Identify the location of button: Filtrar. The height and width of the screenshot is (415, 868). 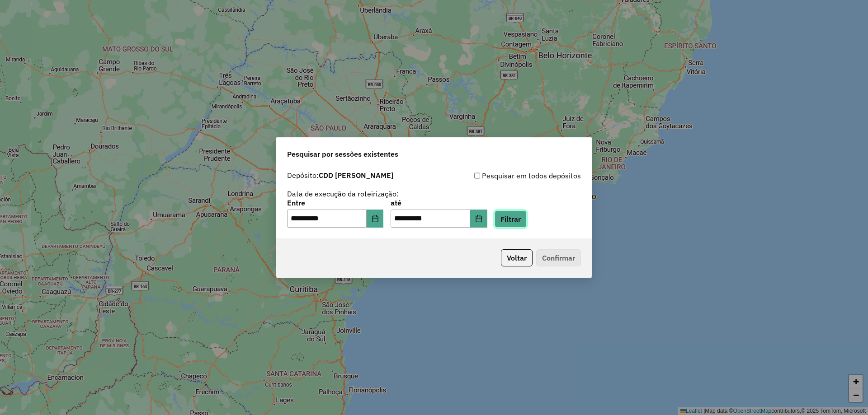
(511, 219).